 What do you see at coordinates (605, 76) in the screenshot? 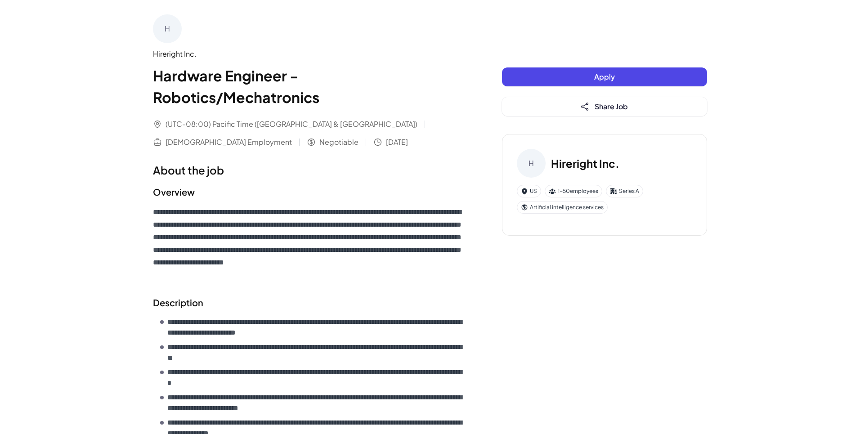
I see `span: Apply` at bounding box center [605, 76].